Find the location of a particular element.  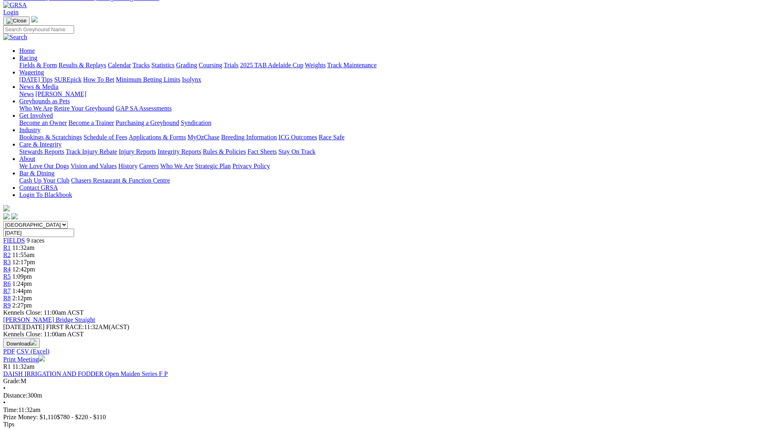

a: Purchasing a Greyhound is located at coordinates (147, 123).